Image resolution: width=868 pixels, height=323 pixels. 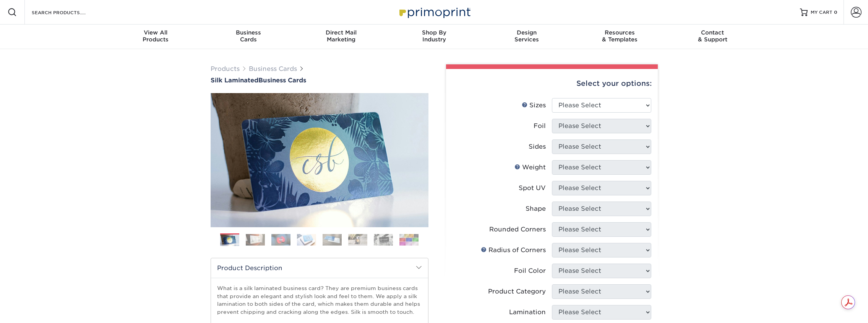 What do you see at coordinates (534, 105) in the screenshot?
I see `div: Sizes` at bounding box center [534, 105].